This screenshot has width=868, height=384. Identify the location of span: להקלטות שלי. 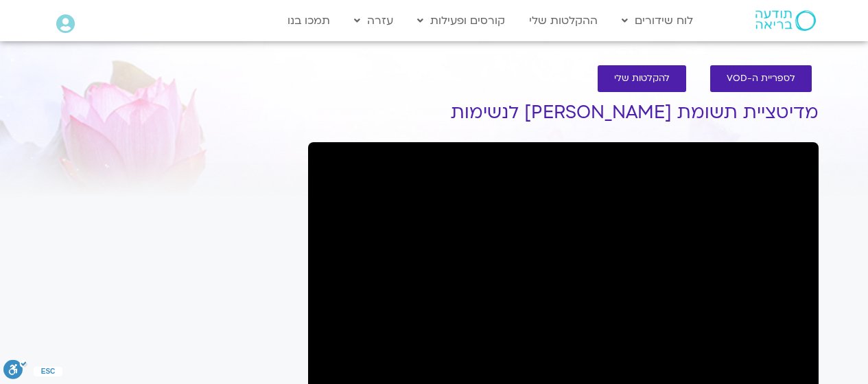
(642, 78).